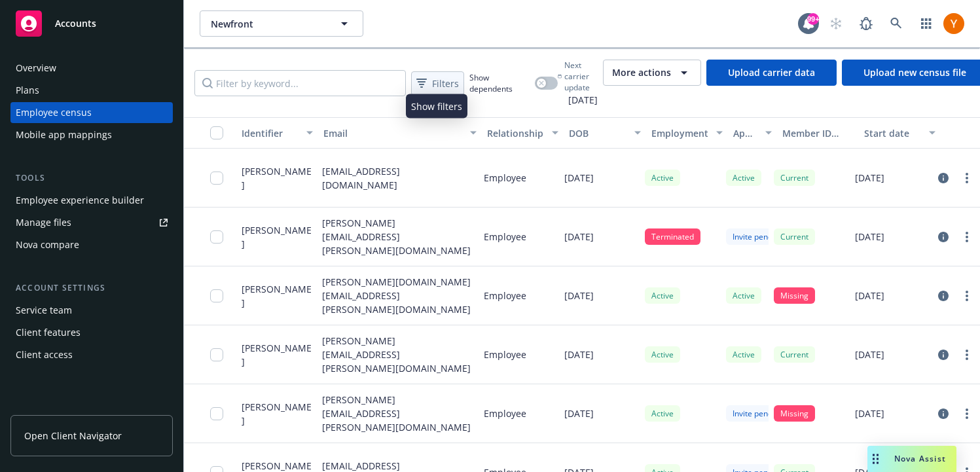  What do you see at coordinates (500, 84) in the screenshot?
I see `span: Show dependents` at bounding box center [500, 84].